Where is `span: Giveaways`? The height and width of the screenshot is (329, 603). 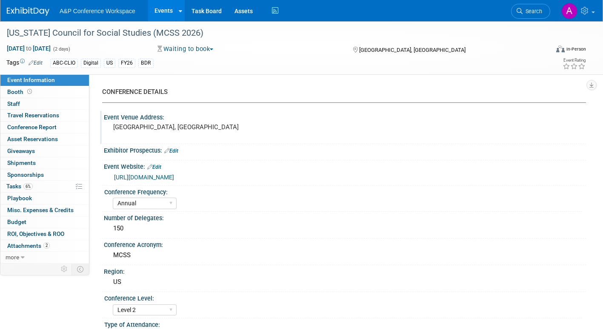
span: Giveaways is located at coordinates (21, 151).